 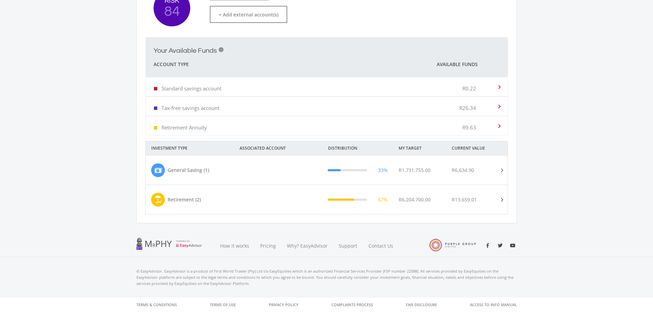 I want to click on div: Your Available Funds i Account Type Available Funds, so click(x=327, y=106).